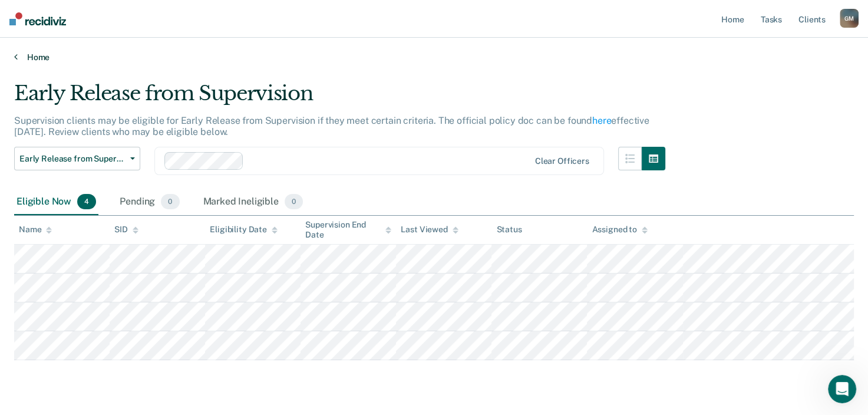 The height and width of the screenshot is (415, 868). Describe the element at coordinates (433, 57) in the screenshot. I see `a: Home` at that location.